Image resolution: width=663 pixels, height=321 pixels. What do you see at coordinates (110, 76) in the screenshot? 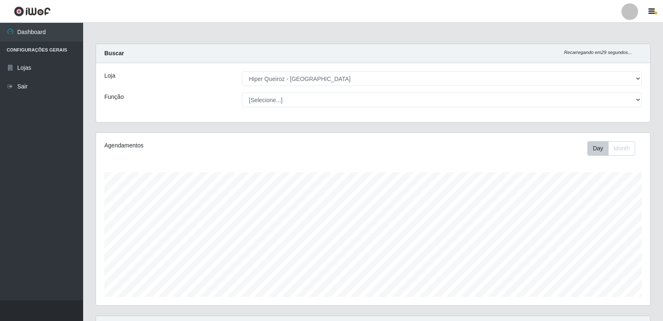
I see `label: Loja` at bounding box center [110, 76].